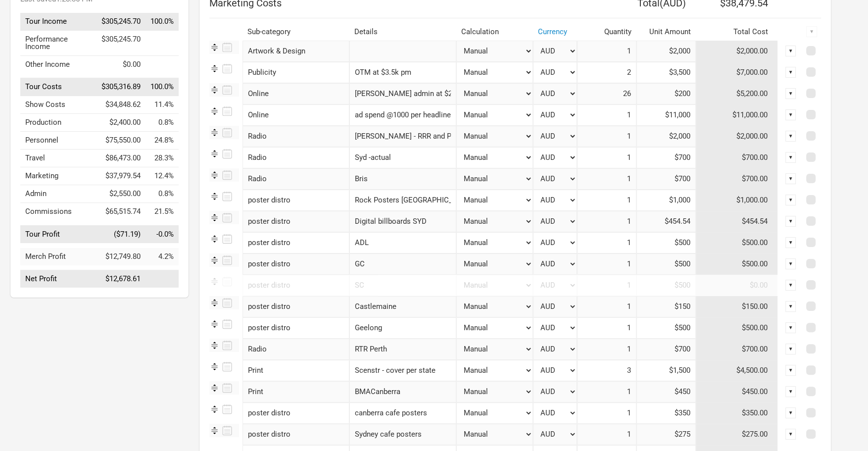 This screenshot has width=868, height=451. I want to click on td: $34,848.62, so click(121, 105).